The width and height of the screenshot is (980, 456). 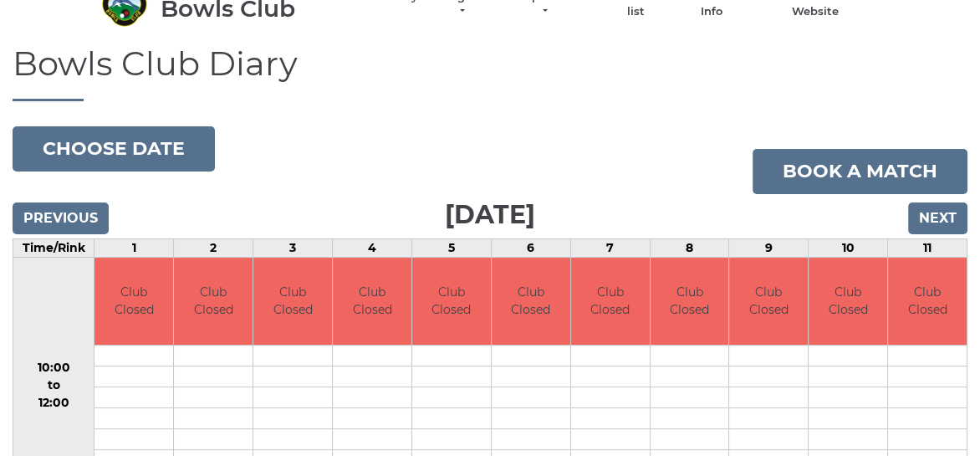 What do you see at coordinates (133, 247) in the screenshot?
I see `td: 1` at bounding box center [133, 247].